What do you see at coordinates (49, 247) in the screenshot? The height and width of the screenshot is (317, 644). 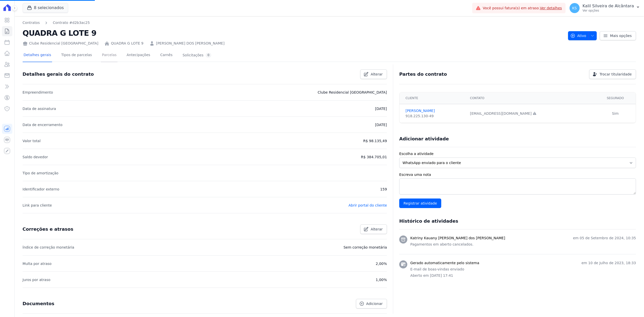 I see `p: Índice de correção monetária` at bounding box center [49, 247].